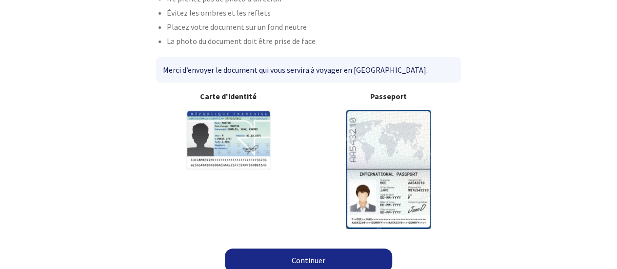 The image size is (617, 269). What do you see at coordinates (228, 96) in the screenshot?
I see `b: Carte d'identité` at bounding box center [228, 96].